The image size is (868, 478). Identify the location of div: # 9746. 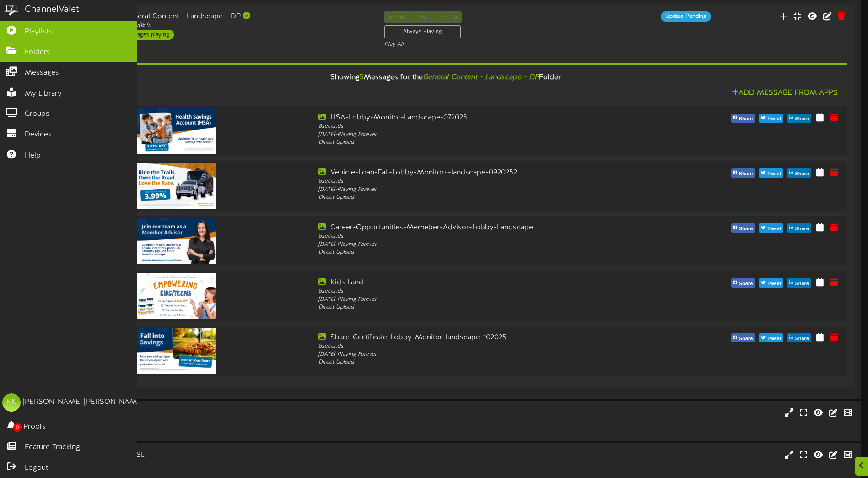
(203, 430).